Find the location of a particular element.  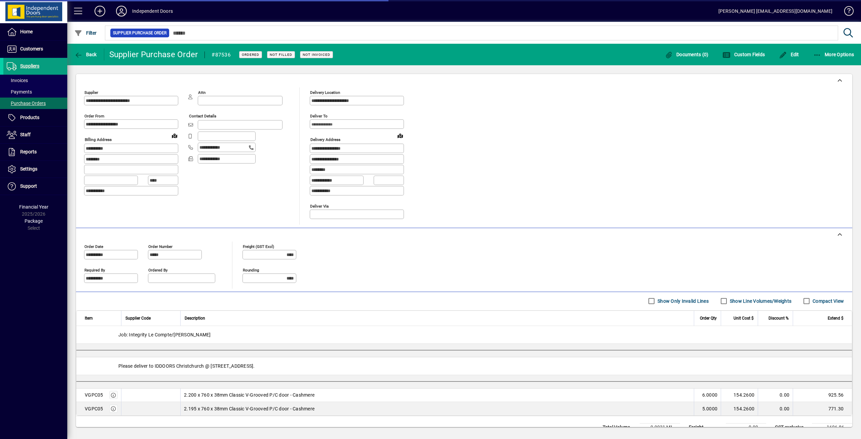

a: Purchase Orders is located at coordinates (35, 103).